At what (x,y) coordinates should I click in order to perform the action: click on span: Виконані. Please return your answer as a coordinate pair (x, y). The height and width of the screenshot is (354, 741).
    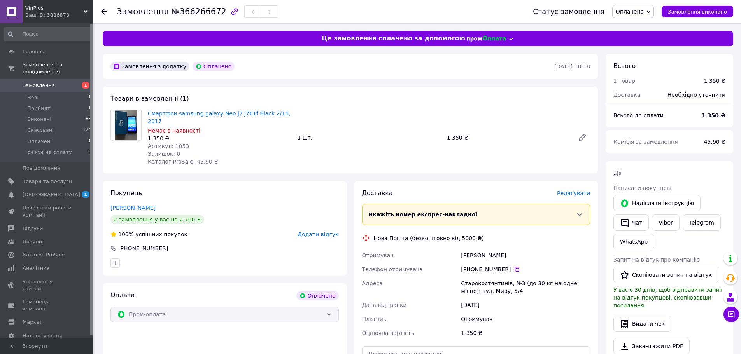
    Looking at the image, I should click on (39, 119).